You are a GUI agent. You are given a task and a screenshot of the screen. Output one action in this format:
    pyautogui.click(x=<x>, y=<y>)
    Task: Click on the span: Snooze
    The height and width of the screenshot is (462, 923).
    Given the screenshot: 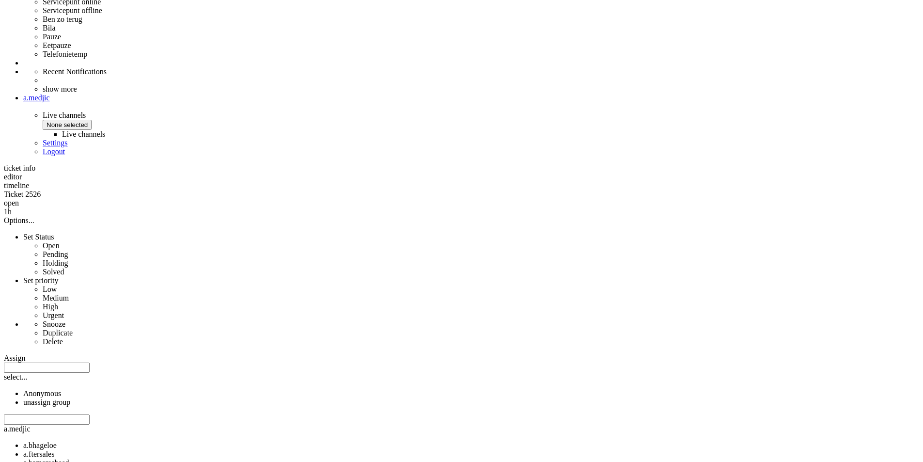 What is the action you would take?
    pyautogui.click(x=54, y=324)
    